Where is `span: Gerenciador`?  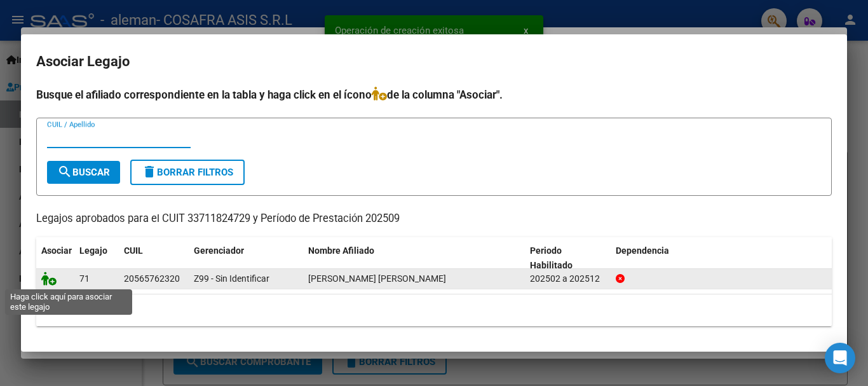 span: Gerenciador is located at coordinates (219, 251).